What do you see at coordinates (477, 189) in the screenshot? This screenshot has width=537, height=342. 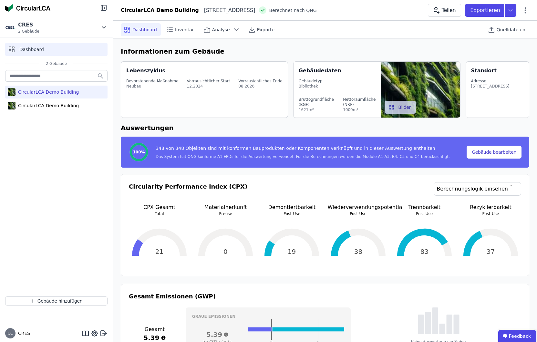 I see `a: Berechnungslogik einsehen` at bounding box center [477, 189].